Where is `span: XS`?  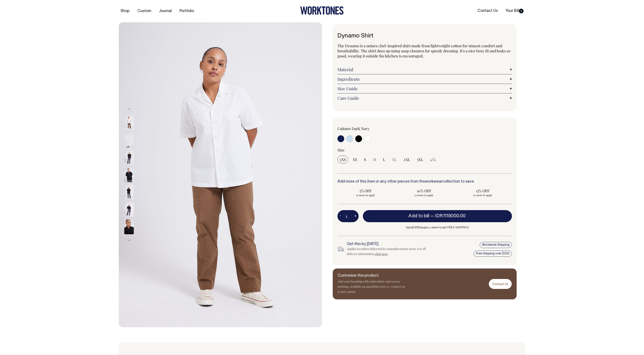 span: XS is located at coordinates (355, 159).